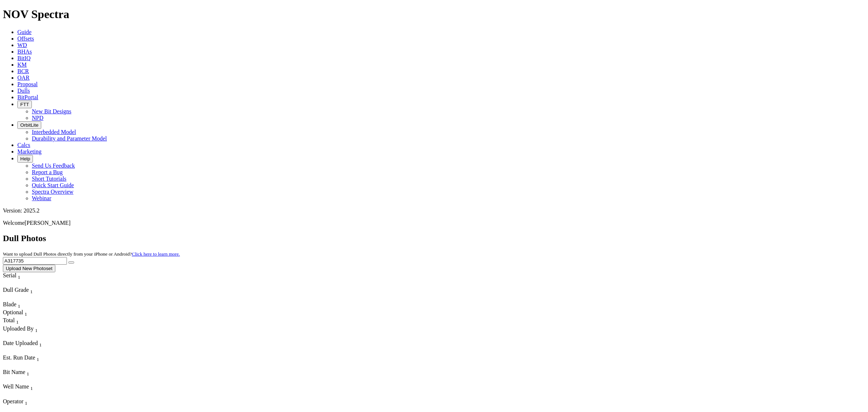 This screenshot has width=868, height=412. Describe the element at coordinates (23, 91) in the screenshot. I see `span: Dulls` at that location.